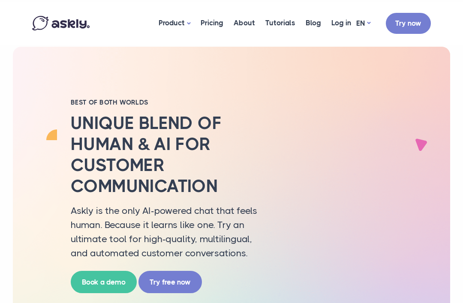 This screenshot has width=463, height=303. What do you see at coordinates (104, 282) in the screenshot?
I see `a: Book a demo` at bounding box center [104, 282].